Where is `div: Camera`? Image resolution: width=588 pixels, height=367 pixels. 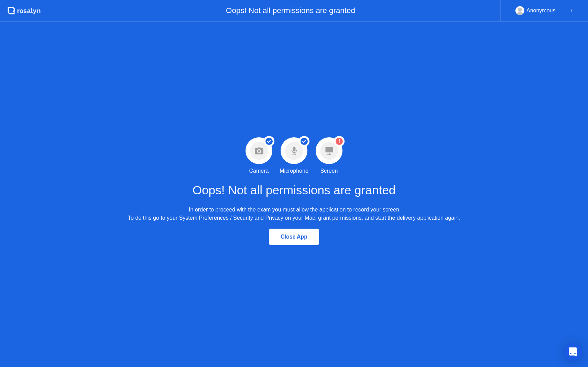 div: Camera is located at coordinates (259, 171).